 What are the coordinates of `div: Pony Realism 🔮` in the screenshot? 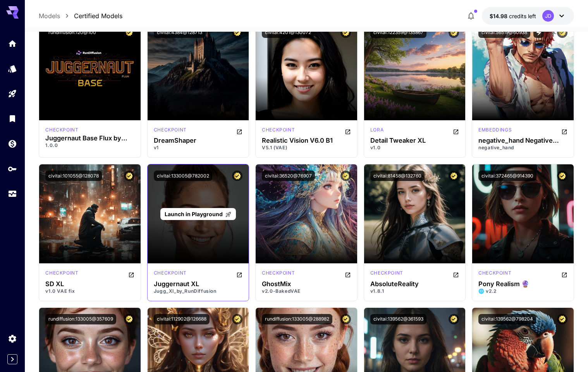 It's located at (523, 284).